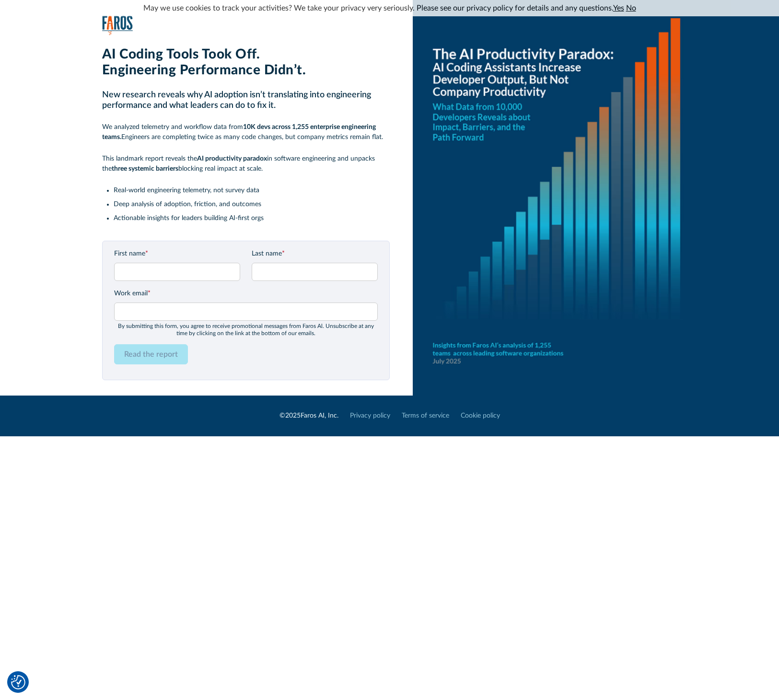 Image resolution: width=779 pixels, height=700 pixels. What do you see at coordinates (246, 310) in the screenshot?
I see `form: Email Form` at bounding box center [246, 310].